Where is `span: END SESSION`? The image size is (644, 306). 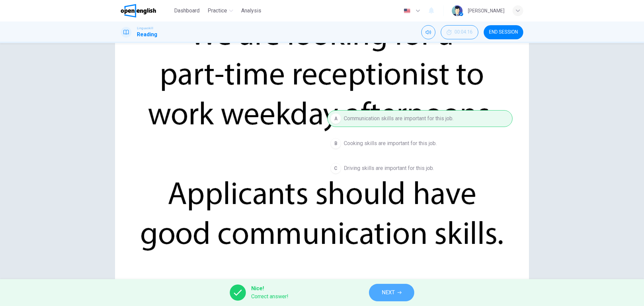 span: END SESSION is located at coordinates (504, 32).